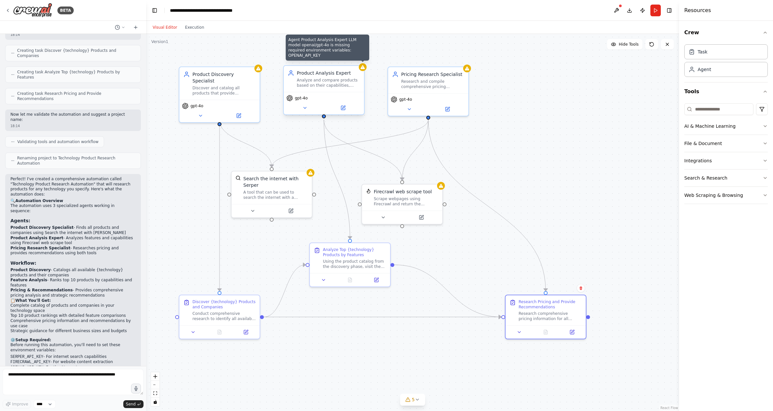 This screenshot has width=773, height=411. What do you see at coordinates (73, 323) in the screenshot?
I see `li: Comprehensive pricing information and recommendations by use case` at bounding box center [73, 323].